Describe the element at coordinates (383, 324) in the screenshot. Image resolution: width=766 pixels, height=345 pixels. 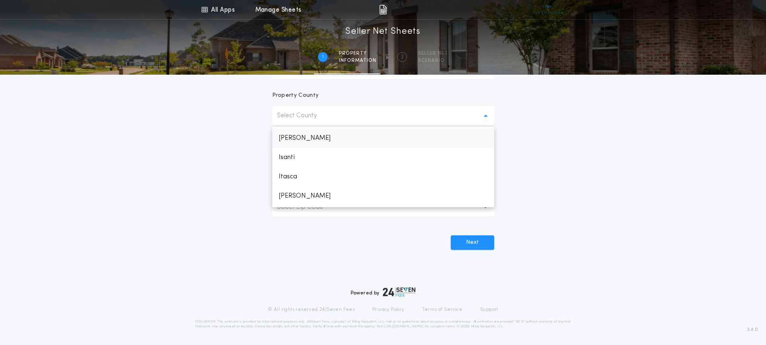
I see `p: DISCLAIMER: This estimate is provided for informational purposes only. 24|Seven Fees, a product o...` at that location.